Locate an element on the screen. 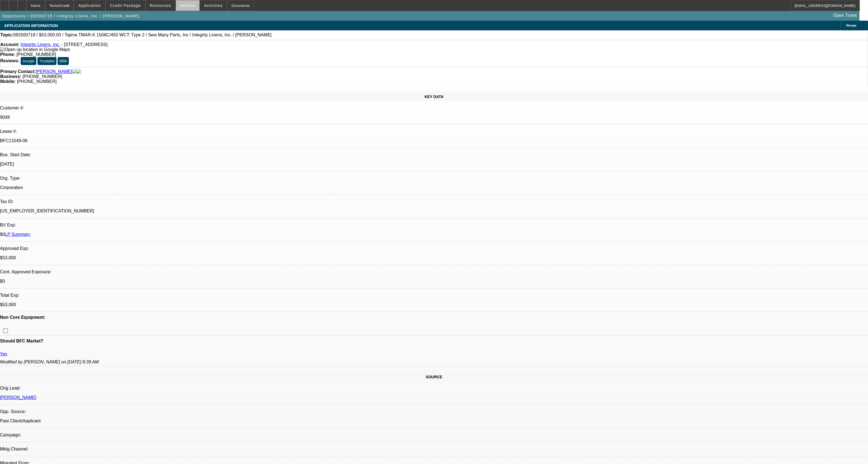  img: linkedin-icon.png is located at coordinates (79, 71).